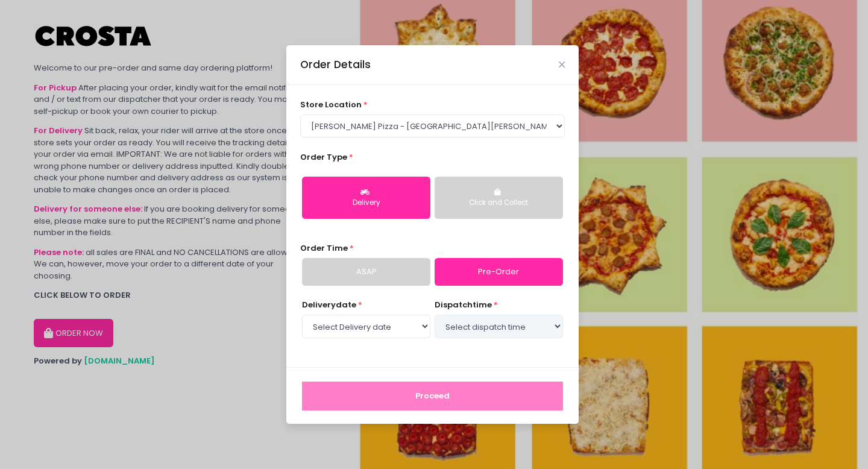 This screenshot has height=469, width=868. I want to click on span: Order Time, so click(324, 248).